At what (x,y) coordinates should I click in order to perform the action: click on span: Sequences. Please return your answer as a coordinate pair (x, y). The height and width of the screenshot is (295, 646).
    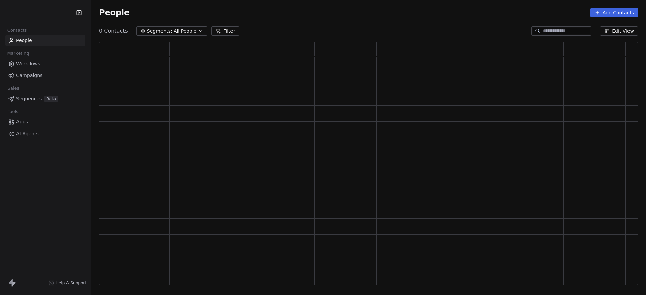
    Looking at the image, I should click on (29, 99).